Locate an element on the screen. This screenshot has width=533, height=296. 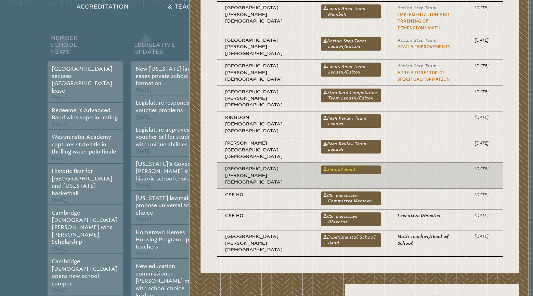
a: Standard Compliance Team Leader/Editor is located at coordinates (350, 95).